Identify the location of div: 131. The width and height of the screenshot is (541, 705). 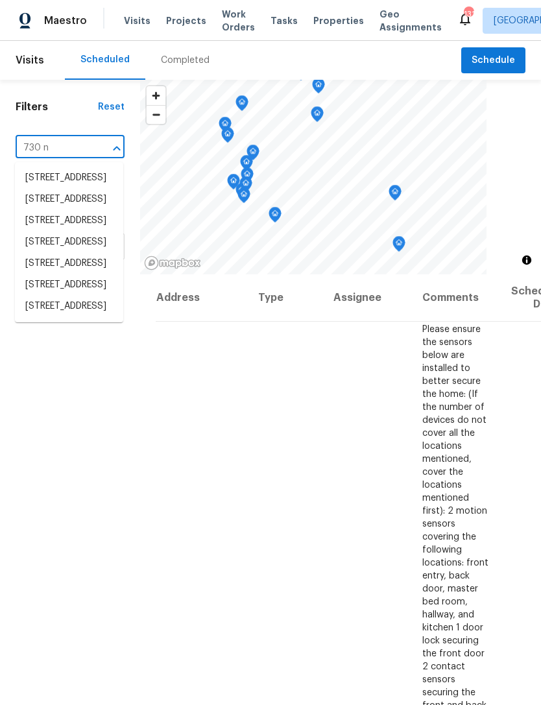
(468, 14).